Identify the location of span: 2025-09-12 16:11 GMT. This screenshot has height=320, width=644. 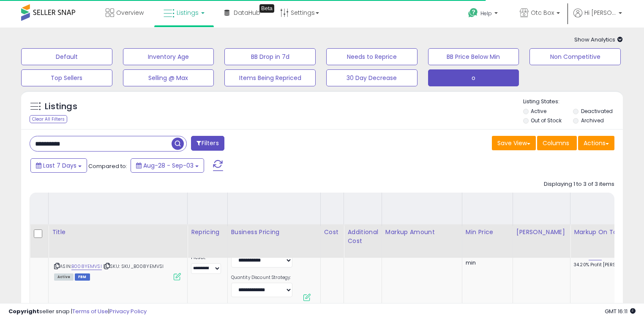
(620, 311).